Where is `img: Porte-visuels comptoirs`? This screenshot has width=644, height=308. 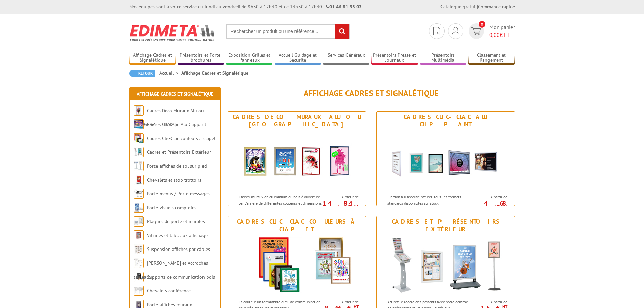 img: Porte-visuels comptoirs is located at coordinates (139, 207).